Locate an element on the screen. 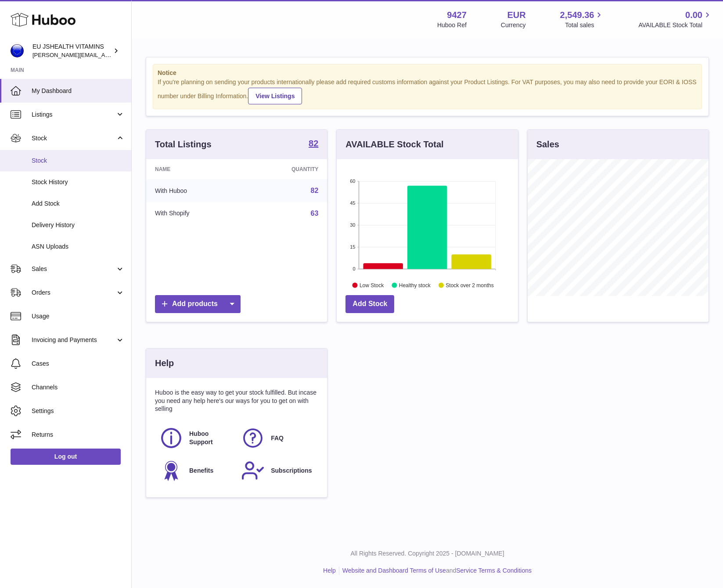 This screenshot has height=588, width=723. strong: 82 is located at coordinates (313, 143).